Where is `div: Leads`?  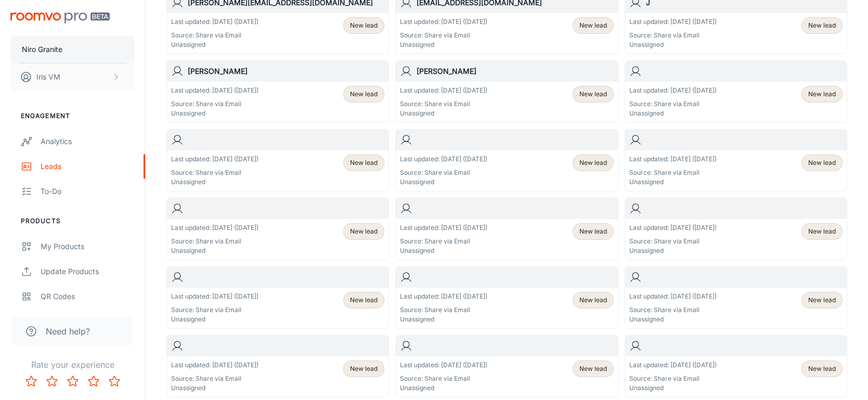
div: Leads is located at coordinates (87, 167).